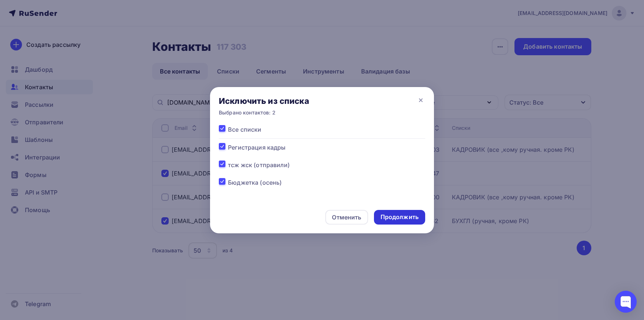 This screenshot has height=320, width=644. What do you see at coordinates (346, 217) in the screenshot?
I see `div: Отменить` at bounding box center [346, 217].